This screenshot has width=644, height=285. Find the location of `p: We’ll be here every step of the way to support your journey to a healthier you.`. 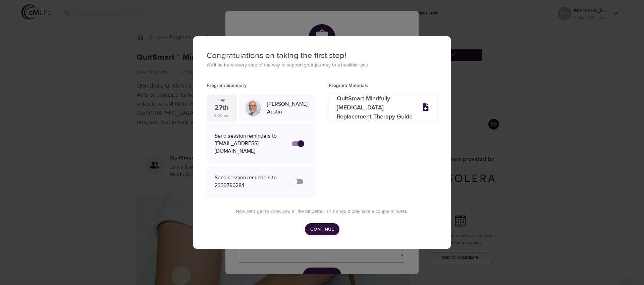

p: We’ll be here every step of the way to support your journey to a healthier you. is located at coordinates (322, 65).